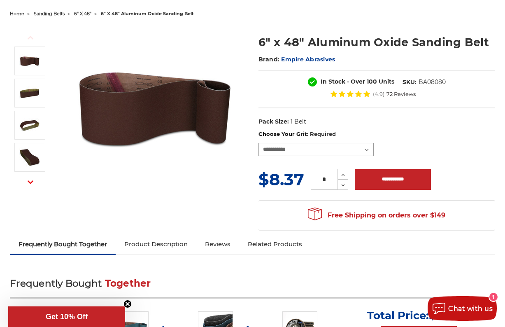 The height and width of the screenshot is (327, 505). I want to click on a: Reviews, so click(218, 244).